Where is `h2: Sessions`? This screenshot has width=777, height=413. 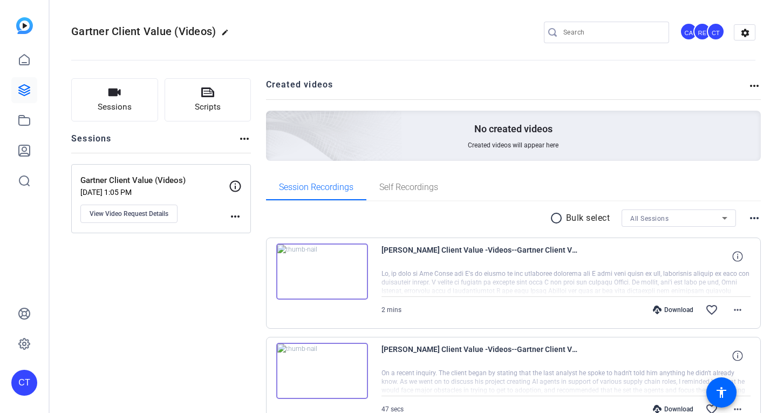
h2: Sessions is located at coordinates (91, 142).